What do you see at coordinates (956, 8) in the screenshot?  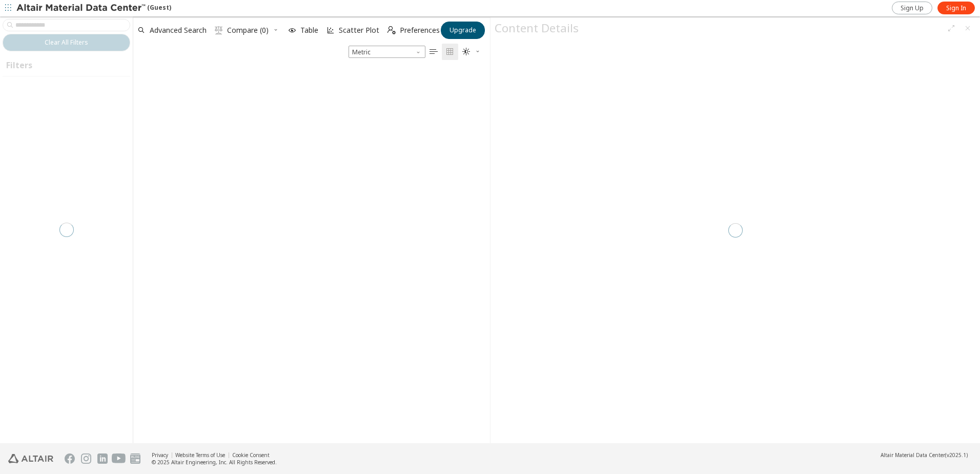 I see `span: Sign In` at bounding box center [956, 8].